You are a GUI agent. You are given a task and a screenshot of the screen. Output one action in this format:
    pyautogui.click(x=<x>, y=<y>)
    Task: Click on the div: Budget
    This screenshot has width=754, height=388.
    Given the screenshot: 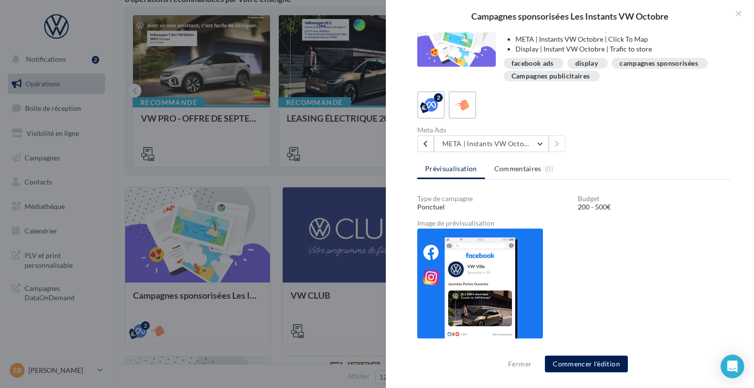 What is the action you would take?
    pyautogui.click(x=654, y=199)
    